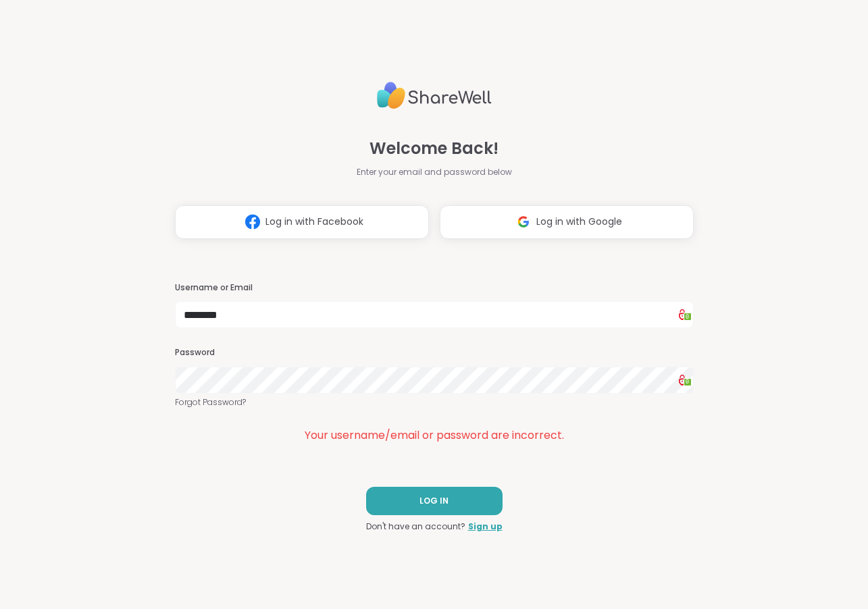 This screenshot has height=609, width=868. Describe the element at coordinates (566, 222) in the screenshot. I see `button: Log in with Google` at that location.